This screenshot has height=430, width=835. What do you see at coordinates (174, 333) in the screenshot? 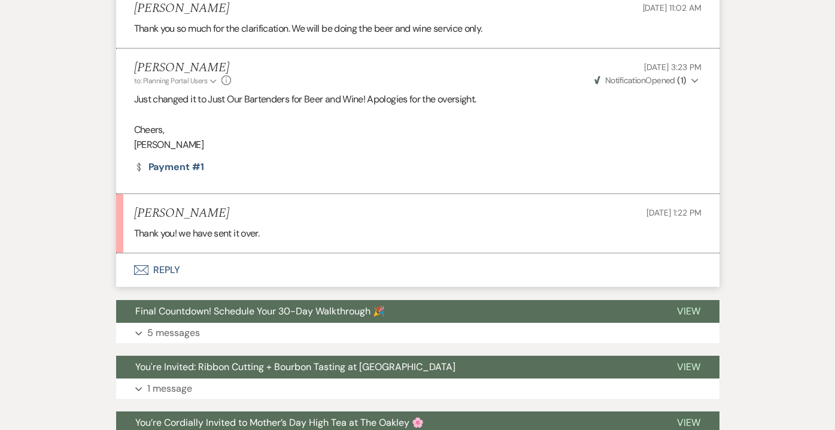
I see `p: 5 messages` at bounding box center [174, 333].